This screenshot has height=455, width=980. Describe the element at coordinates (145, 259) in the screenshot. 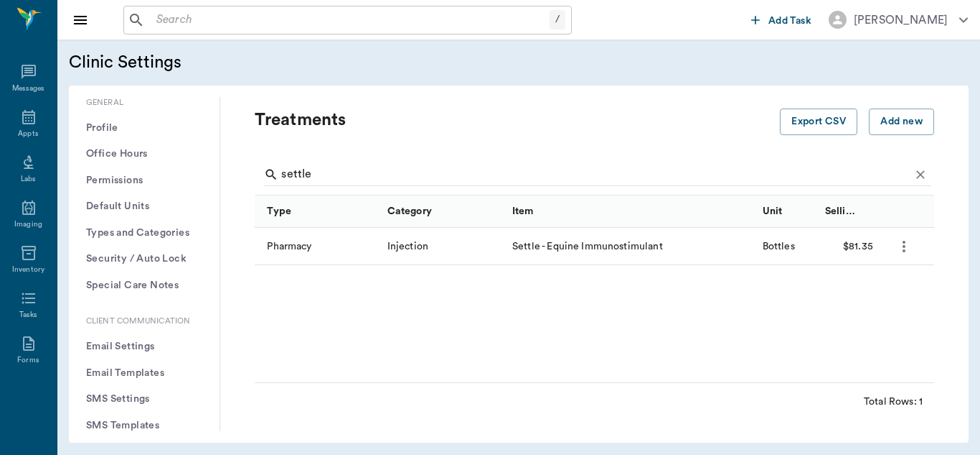

I see `button: Security / Auto Lock` at that location.